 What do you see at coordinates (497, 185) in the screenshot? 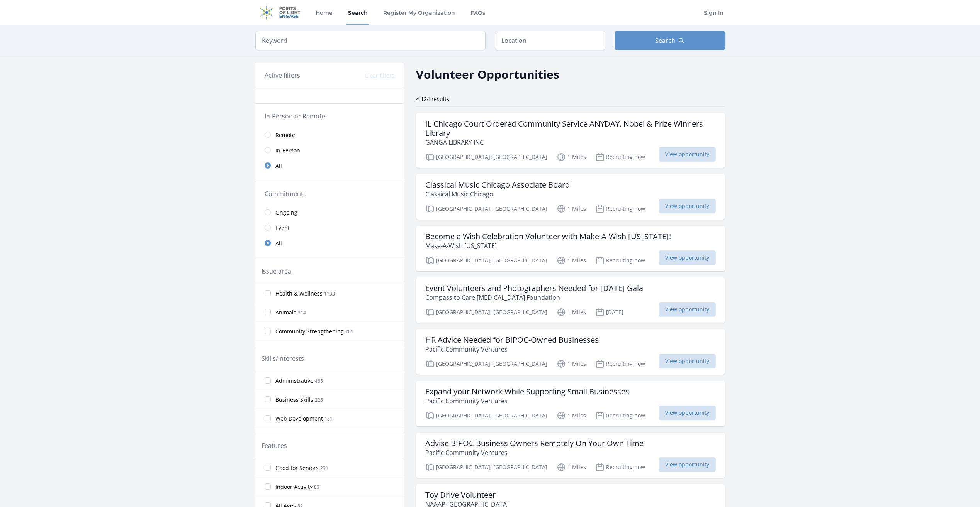
I see `h3: Classical Music Chicago Associate Board` at bounding box center [497, 185].